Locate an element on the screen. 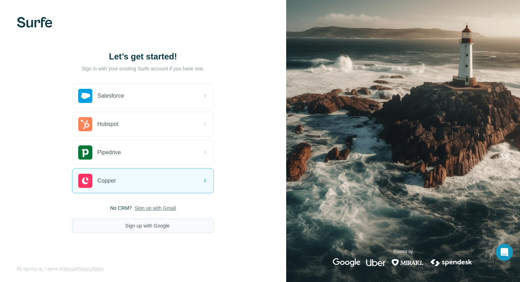  span: Copper is located at coordinates (107, 181).